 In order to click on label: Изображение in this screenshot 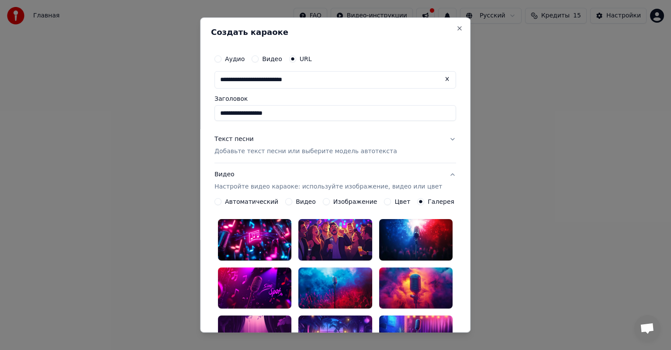, I will do `click(355, 202)`.